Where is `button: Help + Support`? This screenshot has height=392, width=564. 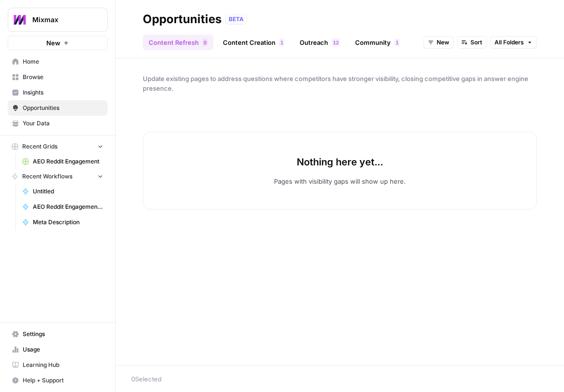 button: Help + Support is located at coordinates (57, 380).